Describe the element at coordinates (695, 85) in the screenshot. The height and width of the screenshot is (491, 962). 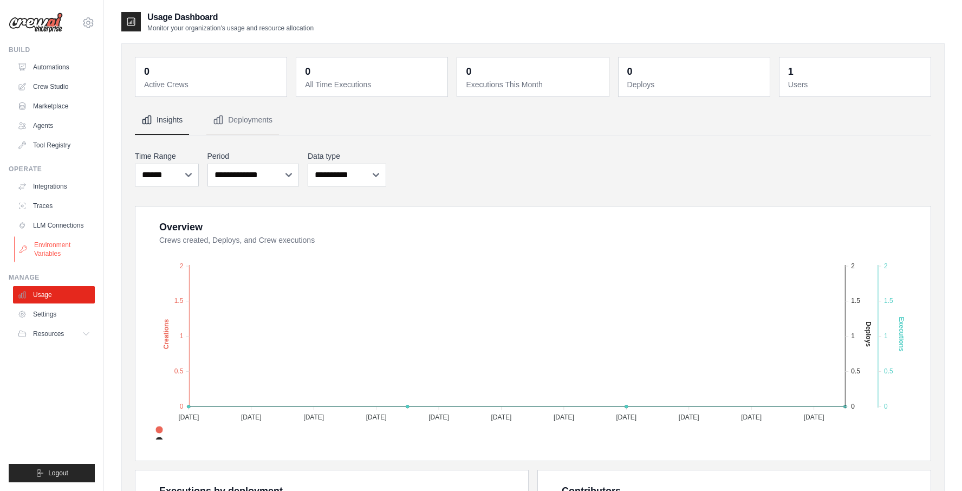
I see `dt: Deploys` at that location.